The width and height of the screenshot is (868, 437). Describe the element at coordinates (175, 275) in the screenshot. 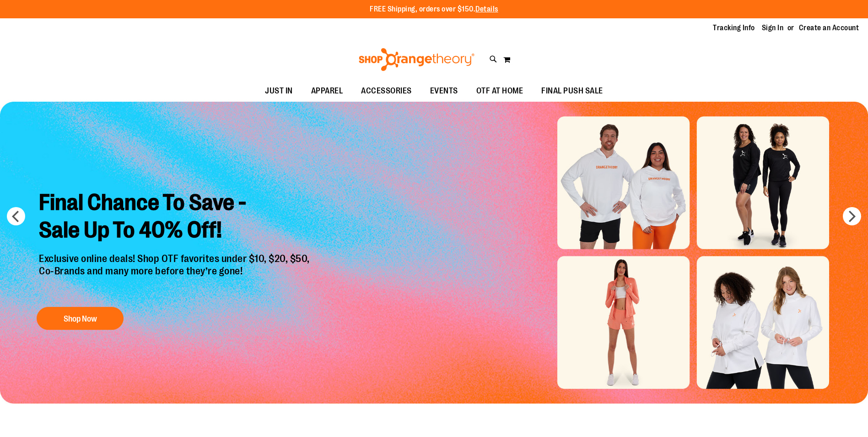

I see `p: Exclusive online deals! Shop OTF favorites under $10, $20, $50, Co-Brands and many more before th...` at that location.